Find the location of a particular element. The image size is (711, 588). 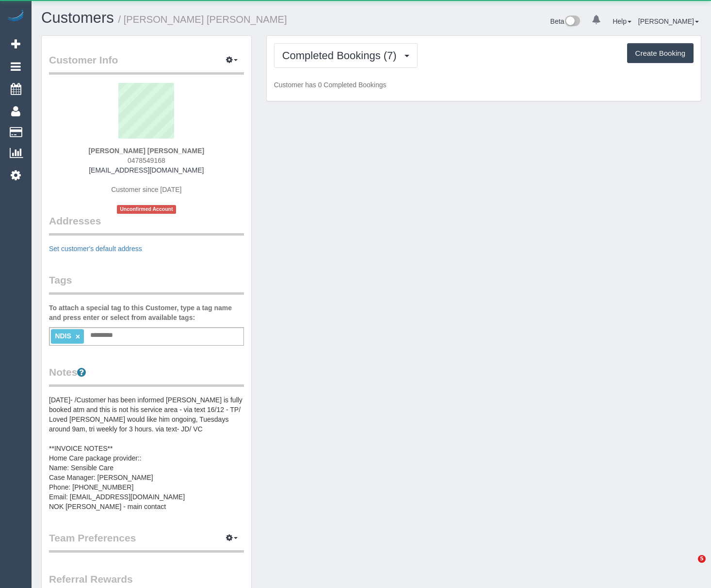

legend: Notes is located at coordinates (146, 375).